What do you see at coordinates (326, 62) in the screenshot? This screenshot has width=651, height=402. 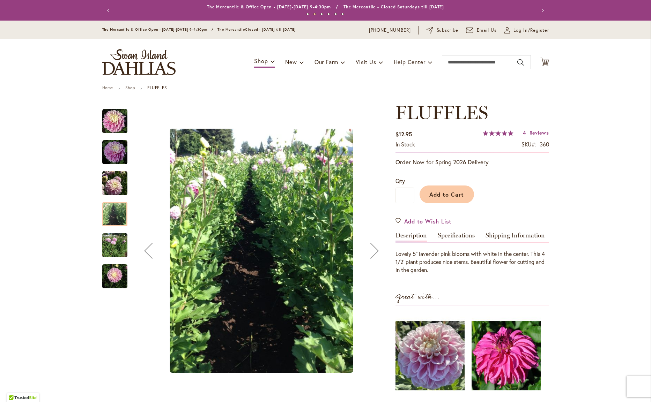 I see `span: Our Farm` at bounding box center [326, 62].